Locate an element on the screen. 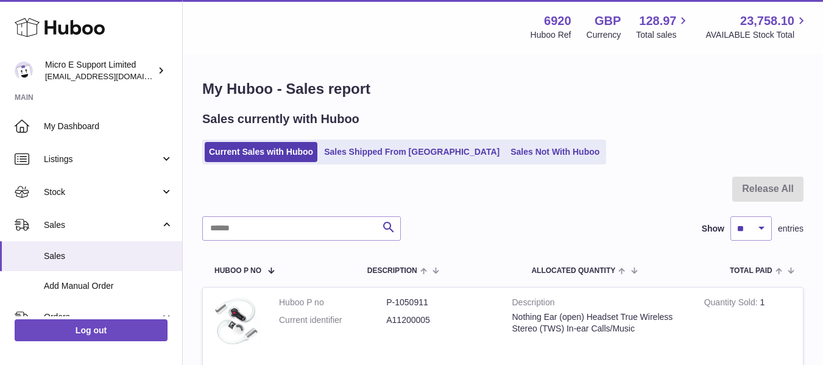  span: Listings is located at coordinates (102, 159).